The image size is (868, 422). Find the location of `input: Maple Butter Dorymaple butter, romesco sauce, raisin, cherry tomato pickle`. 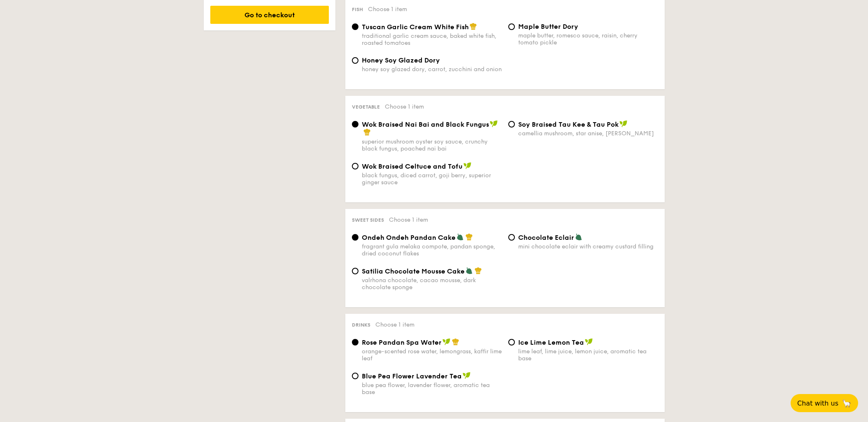

input: Maple Butter Dorymaple butter, romesco sauce, raisin, cherry tomato pickle is located at coordinates (512, 27).